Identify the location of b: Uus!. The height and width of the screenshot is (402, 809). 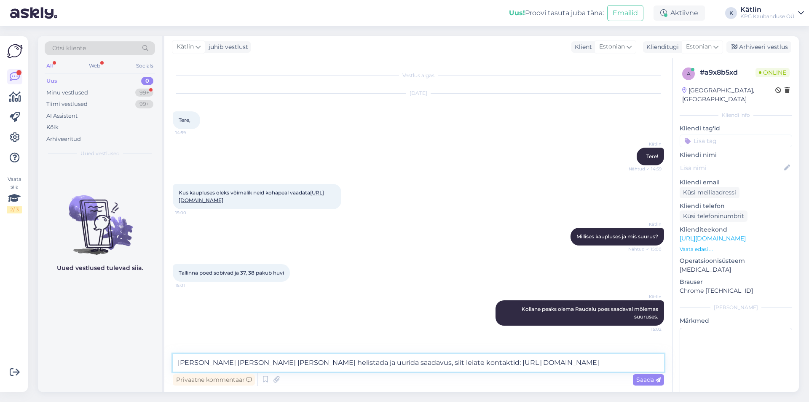
(517, 13).